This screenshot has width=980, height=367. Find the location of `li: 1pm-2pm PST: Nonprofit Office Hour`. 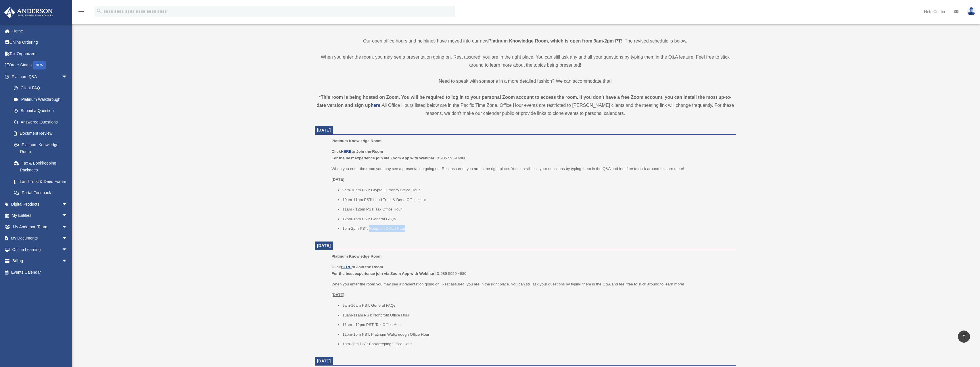

li: 1pm-2pm PST: Nonprofit Office Hour is located at coordinates (537, 228).